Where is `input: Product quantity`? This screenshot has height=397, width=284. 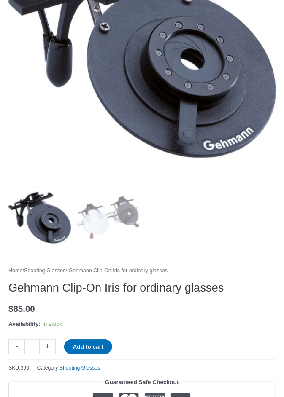
input: Product quantity is located at coordinates (32, 347).